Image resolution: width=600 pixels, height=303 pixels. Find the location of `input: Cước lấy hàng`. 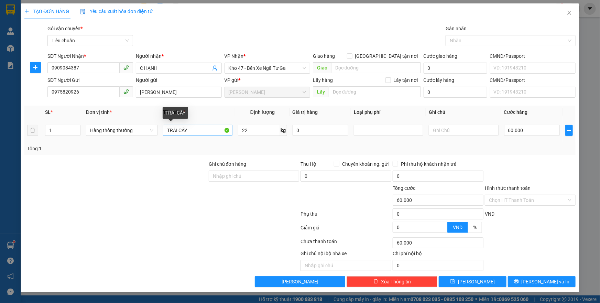

input: Cước lấy hàng is located at coordinates (455, 92).